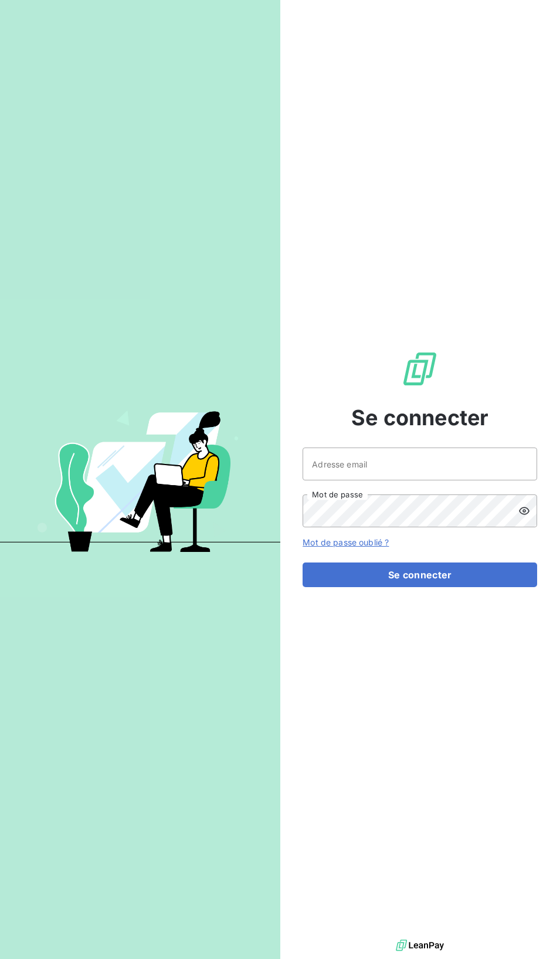 The image size is (560, 959). I want to click on a: Mot de passe oublié ?, so click(345, 542).